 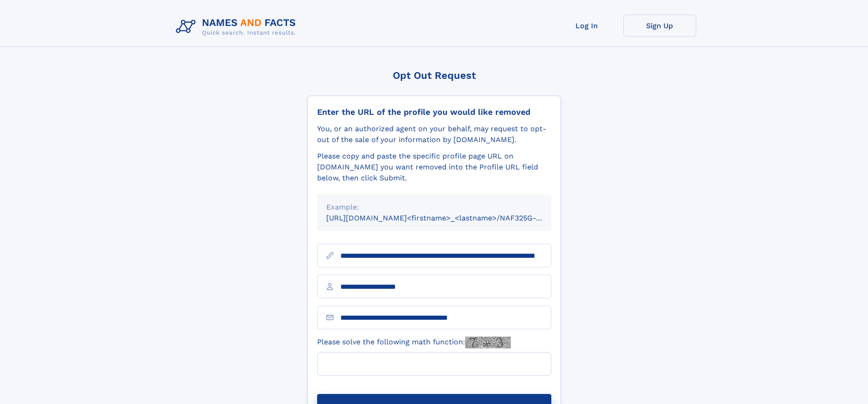 What do you see at coordinates (660, 26) in the screenshot?
I see `a: Sign Up` at bounding box center [660, 26].